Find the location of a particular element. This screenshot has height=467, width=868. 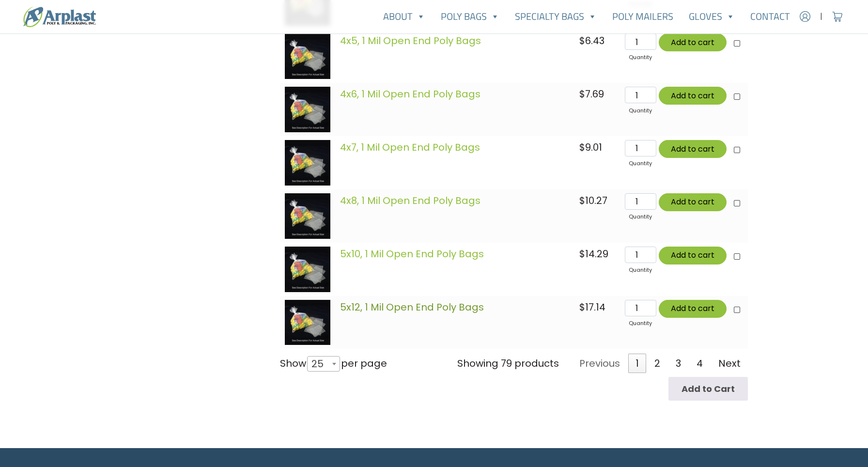

a: Previous is located at coordinates (600, 364).